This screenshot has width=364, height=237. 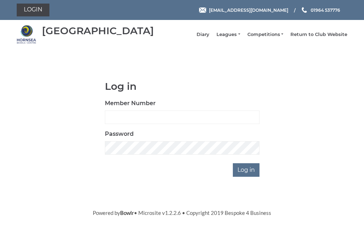 What do you see at coordinates (319, 35) in the screenshot?
I see `a: Return to Club Website` at bounding box center [319, 35].